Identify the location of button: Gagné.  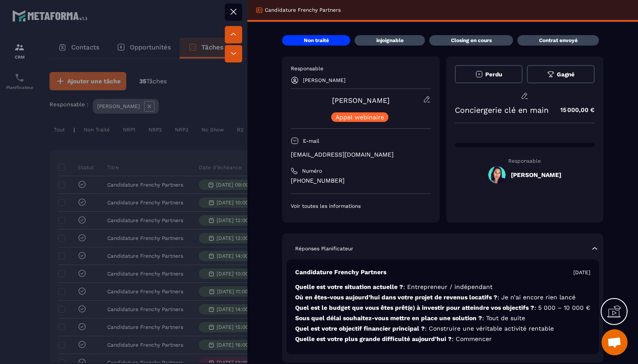
(560, 74).